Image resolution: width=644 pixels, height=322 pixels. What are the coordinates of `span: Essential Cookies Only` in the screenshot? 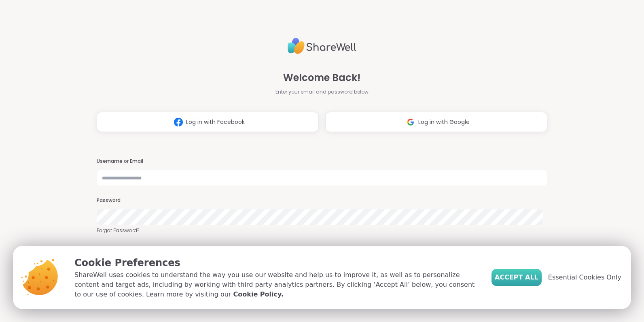 It's located at (584, 277).